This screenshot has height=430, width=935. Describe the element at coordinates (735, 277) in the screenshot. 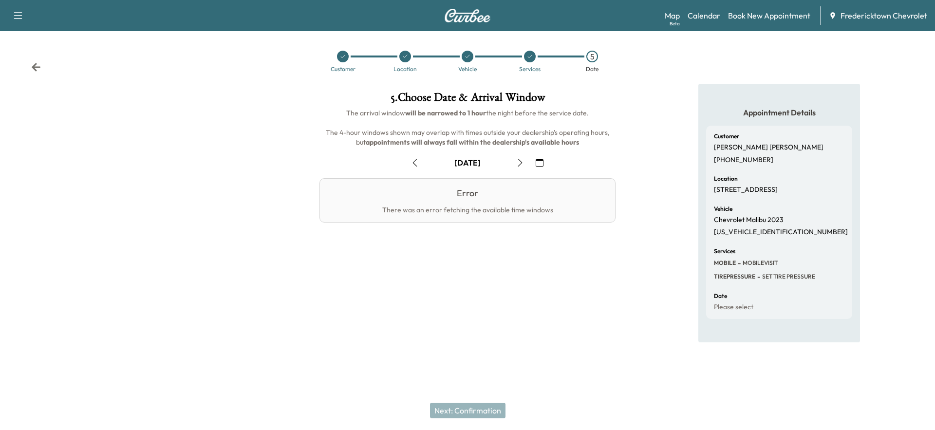

I see `span: TIREPRESSURE` at that location.